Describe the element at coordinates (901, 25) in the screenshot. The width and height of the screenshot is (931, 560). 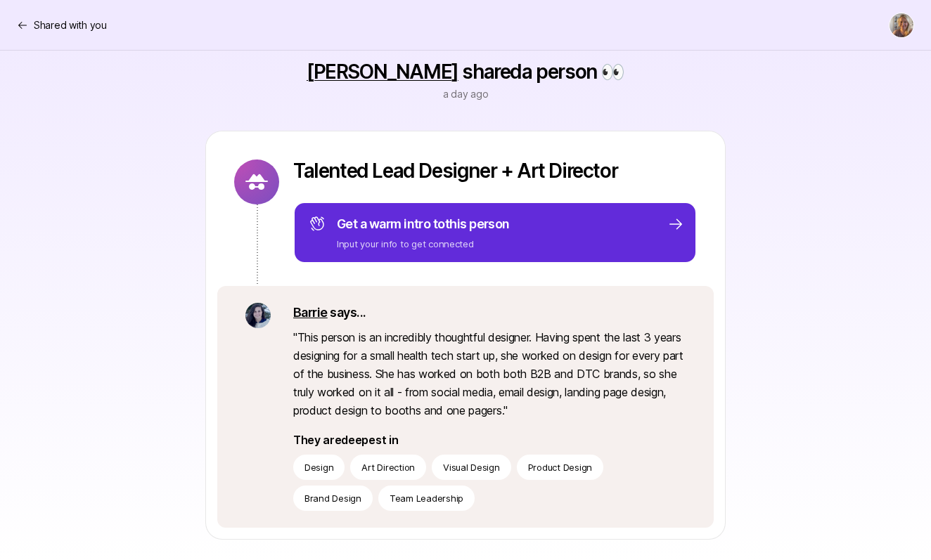
I see `button: Nicole Lyon` at that location.